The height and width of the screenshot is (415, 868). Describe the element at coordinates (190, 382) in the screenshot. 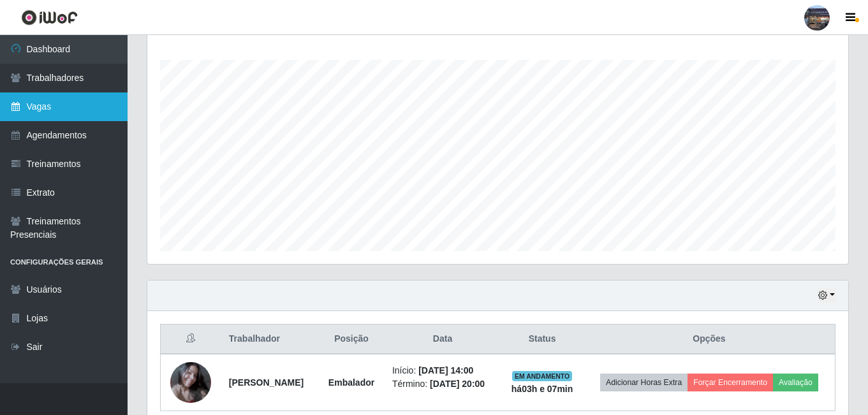

I see `img: 1707873977583.jpeg` at that location.